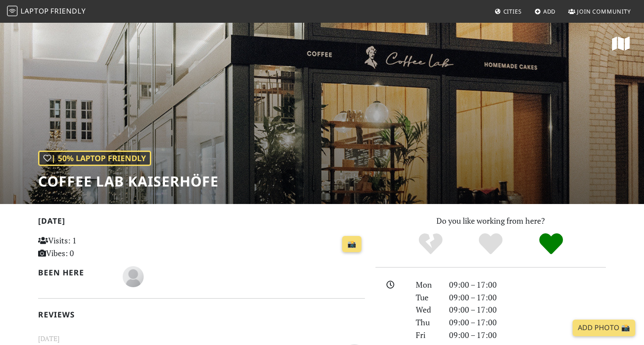 This screenshot has width=644, height=345. I want to click on div: Fri, so click(427, 335).